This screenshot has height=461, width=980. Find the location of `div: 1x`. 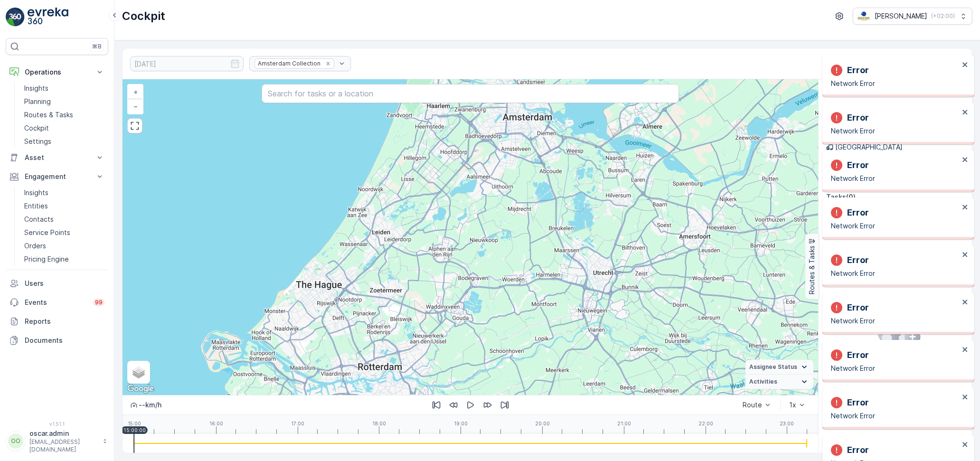

div: 1x is located at coordinates (793, 405).